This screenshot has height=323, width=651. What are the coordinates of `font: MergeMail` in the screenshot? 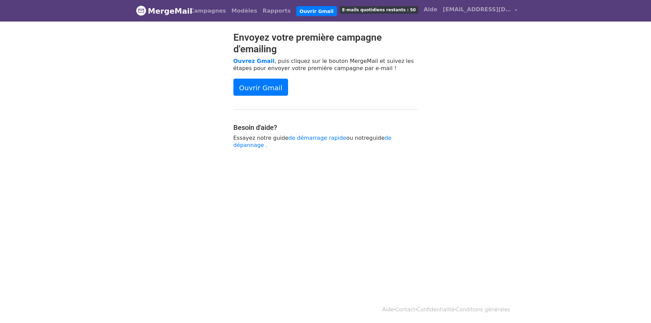 It's located at (170, 11).